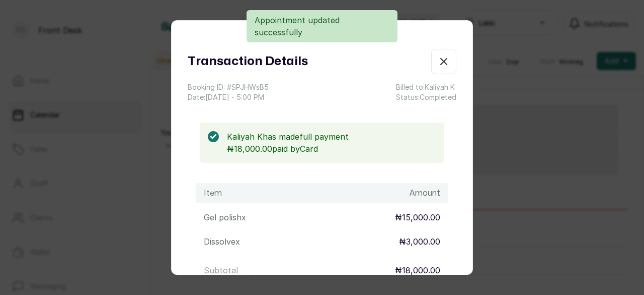  I want to click on p: ₦3,000.00, so click(419, 242).